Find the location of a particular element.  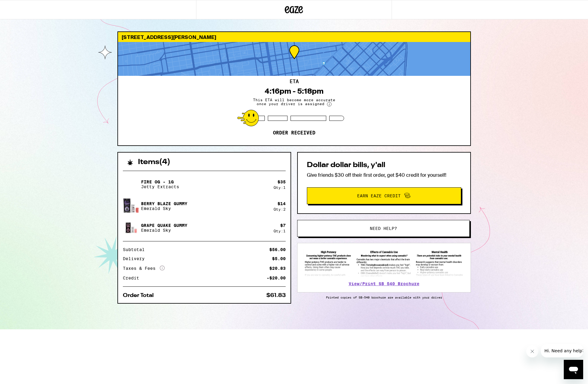

div: $ 7 is located at coordinates (283, 225).